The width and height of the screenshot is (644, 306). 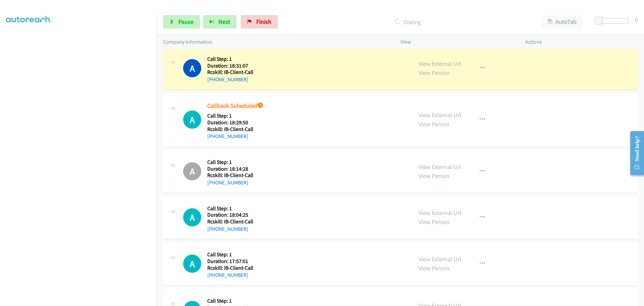 What do you see at coordinates (219, 22) in the screenshot?
I see `button: Next` at bounding box center [219, 22].